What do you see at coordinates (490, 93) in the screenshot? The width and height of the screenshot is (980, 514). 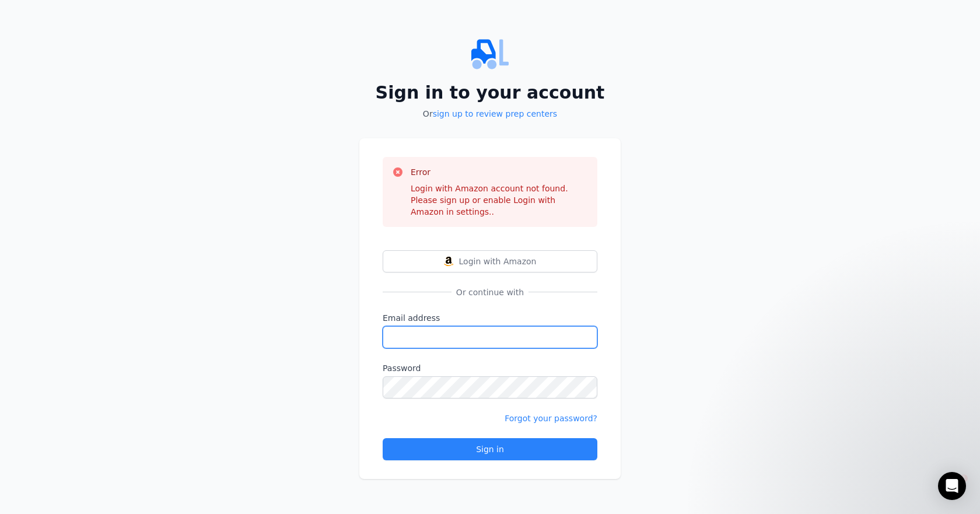 I see `h2: Sign in to your account` at bounding box center [490, 93].